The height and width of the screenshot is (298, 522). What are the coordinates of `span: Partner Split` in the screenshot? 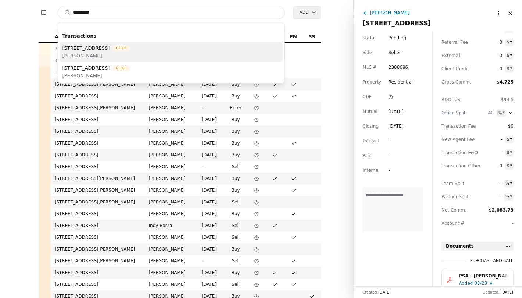 It's located at (458, 197).